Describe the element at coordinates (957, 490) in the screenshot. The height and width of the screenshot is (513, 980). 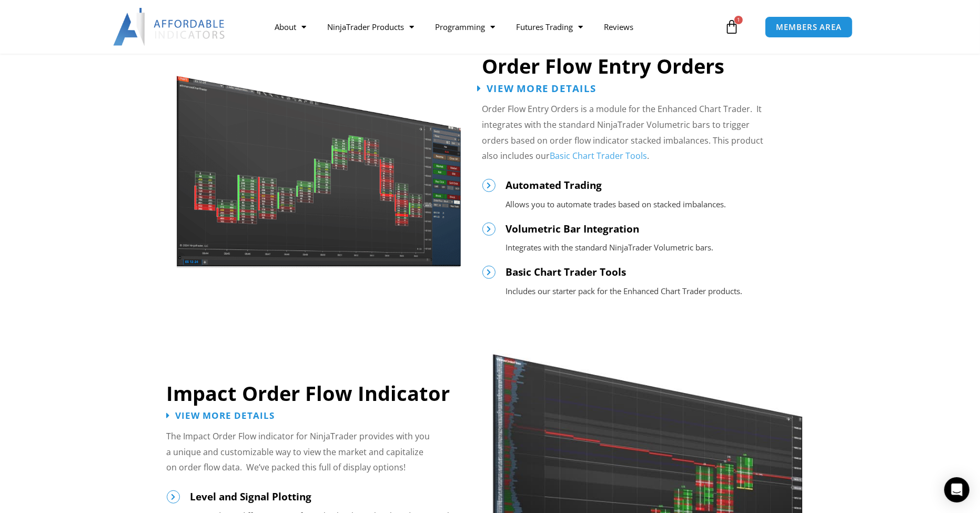
I see `div: Open Intercom Messenger` at that location.